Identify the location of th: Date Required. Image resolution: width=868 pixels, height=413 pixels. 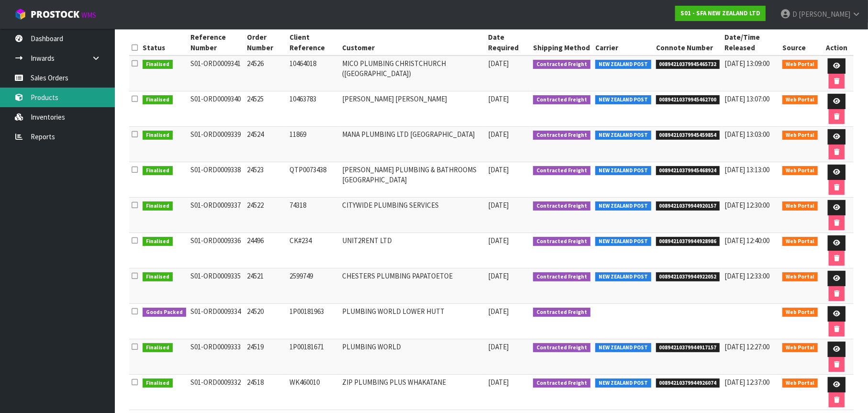
(508, 43).